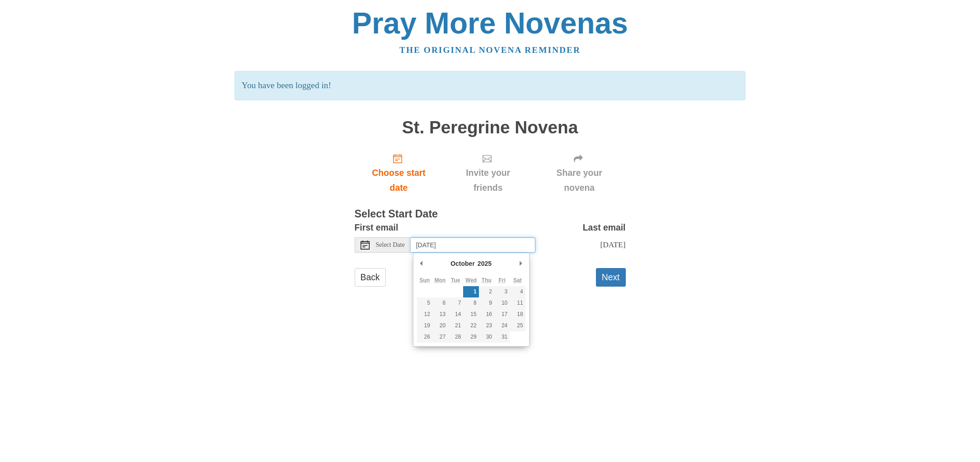 The image size is (980, 462). I want to click on abbr: Sunday, so click(425, 280).